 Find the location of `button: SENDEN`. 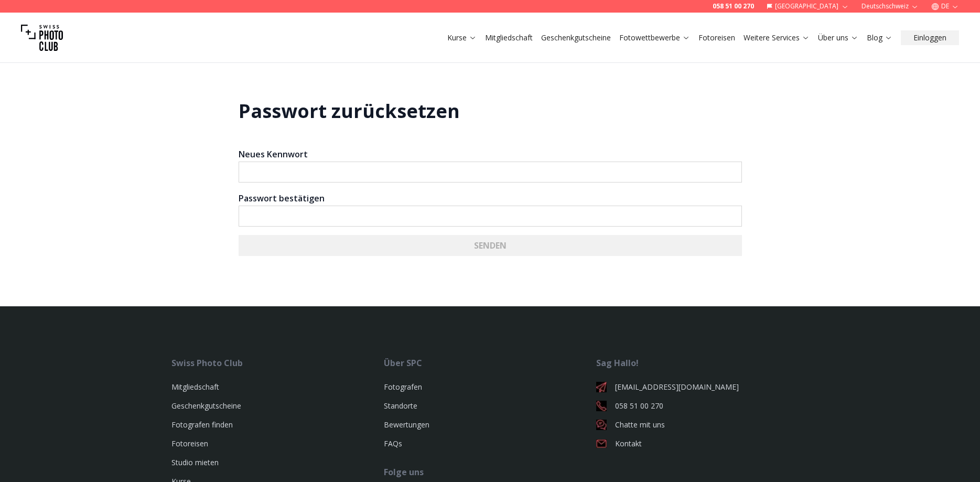

button: SENDEN is located at coordinates (490, 245).